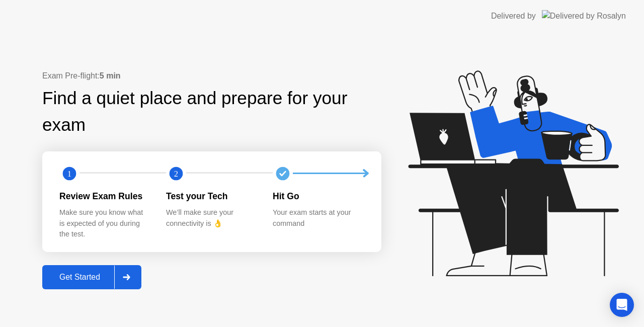 The width and height of the screenshot is (644, 327). I want to click on div: Test your Tech, so click(211, 196).